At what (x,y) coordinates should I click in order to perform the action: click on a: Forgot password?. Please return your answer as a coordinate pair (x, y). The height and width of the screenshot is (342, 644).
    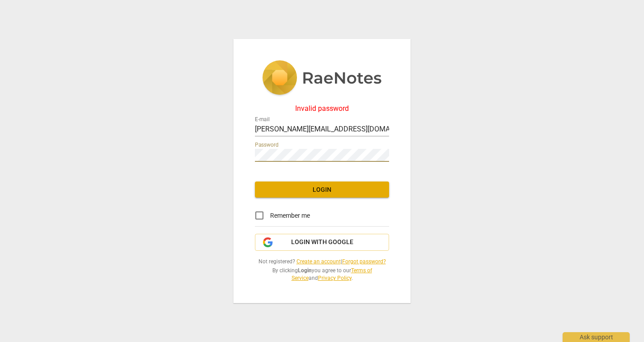
    Looking at the image, I should click on (364, 262).